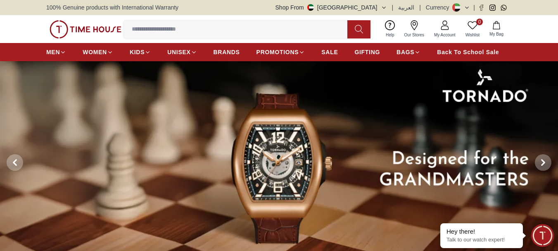  Describe the element at coordinates (406, 7) in the screenshot. I see `button: العربية` at that location.